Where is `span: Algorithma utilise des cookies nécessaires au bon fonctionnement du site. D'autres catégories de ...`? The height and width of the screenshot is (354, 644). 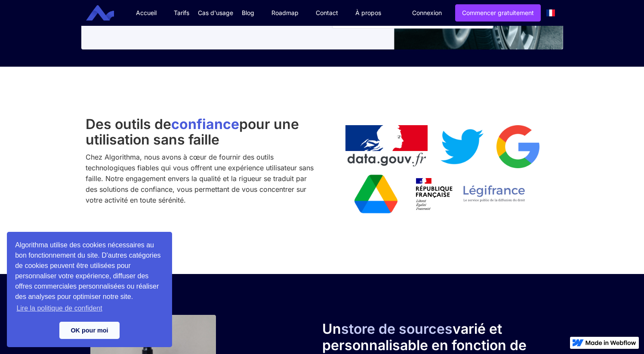 span: Algorithma utilise des cookies nécessaires au bon fonctionnement du site. D'autres catégories de ... is located at coordinates (89, 277).